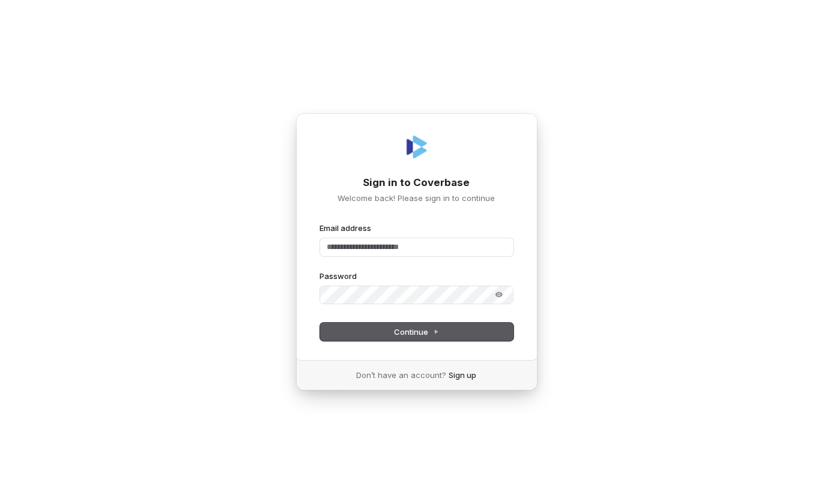  I want to click on button: Show password, so click(499, 294).